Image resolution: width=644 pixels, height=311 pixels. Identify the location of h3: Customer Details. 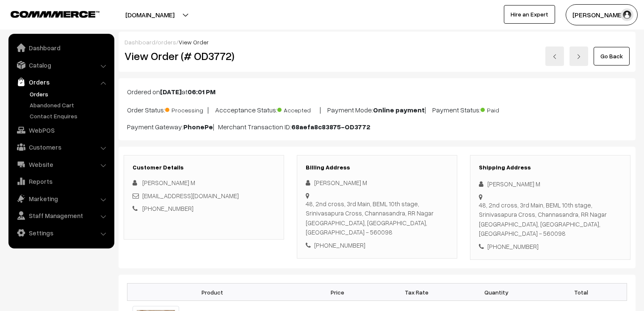
(204, 167).